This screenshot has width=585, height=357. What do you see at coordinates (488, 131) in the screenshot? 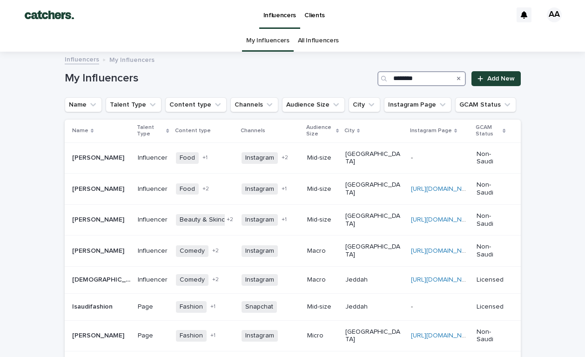
I see `p: GCAM Status` at bounding box center [488, 131].